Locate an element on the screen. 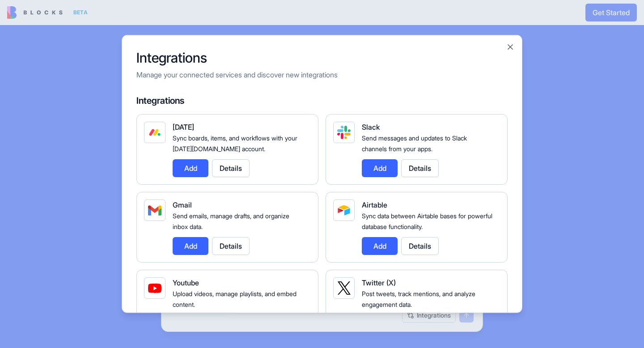 The image size is (644, 348). p: Manage your connected services and discover new integrations is located at coordinates (322, 75).